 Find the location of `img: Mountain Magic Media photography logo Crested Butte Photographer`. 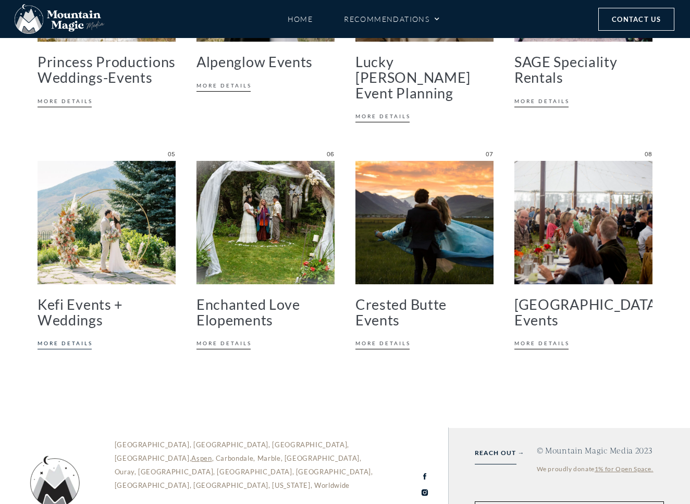

img: Mountain Magic Media photography logo Crested Butte Photographer is located at coordinates (59, 19).